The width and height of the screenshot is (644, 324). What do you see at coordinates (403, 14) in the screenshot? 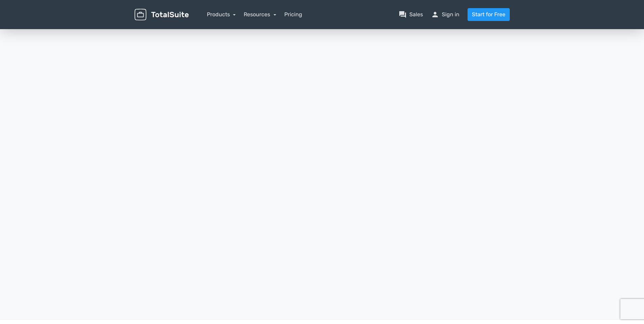
I see `span: question_answer` at bounding box center [403, 14].